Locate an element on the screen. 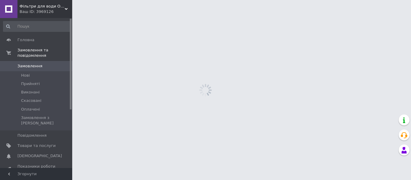 This screenshot has width=411, height=180. span: Повідомлення is located at coordinates (32, 136).